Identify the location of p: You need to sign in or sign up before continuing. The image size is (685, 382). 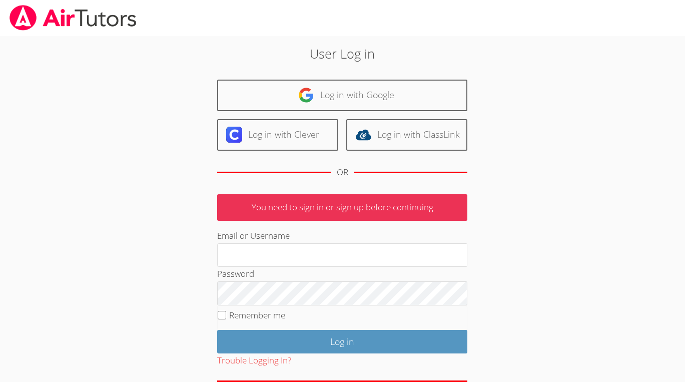
(342, 207).